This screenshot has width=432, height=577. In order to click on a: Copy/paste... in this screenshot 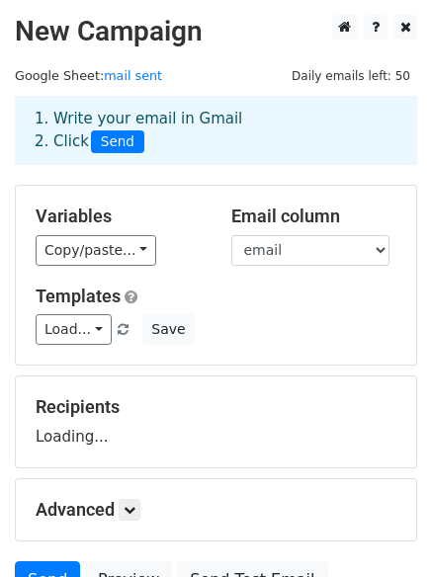, I will do `click(96, 250)`.